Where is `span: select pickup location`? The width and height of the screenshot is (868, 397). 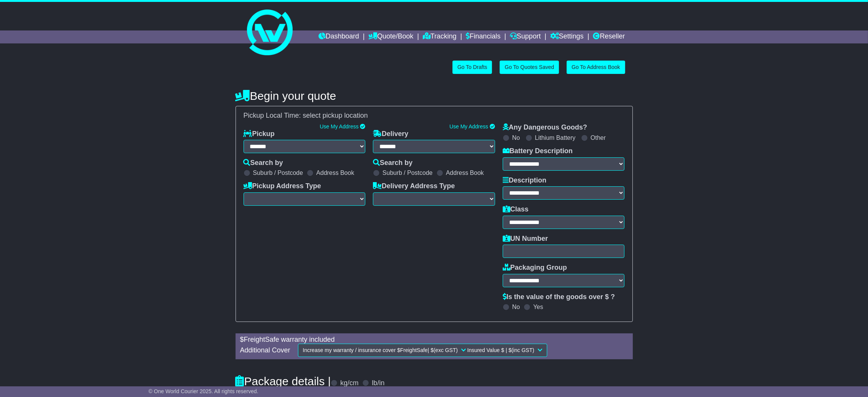 span: select pickup location is located at coordinates (335, 115).